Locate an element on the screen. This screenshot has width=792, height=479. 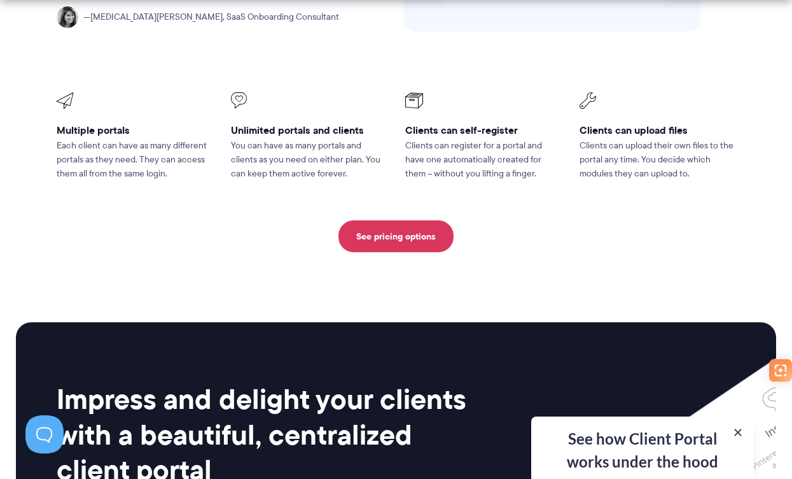
a: See pricing options is located at coordinates (396, 236).